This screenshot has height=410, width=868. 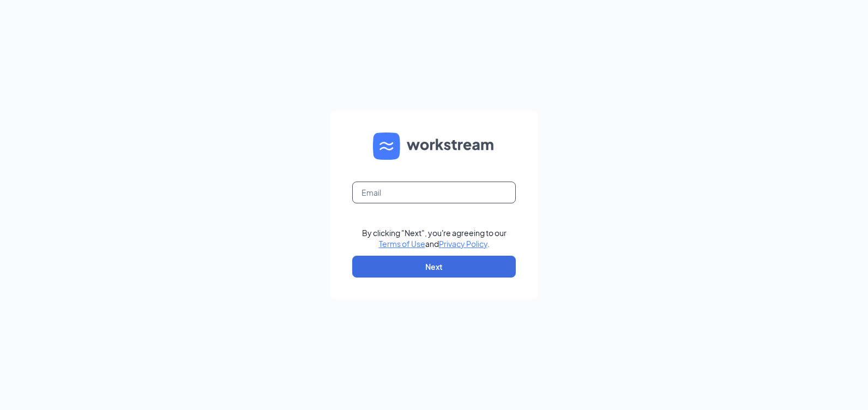 What do you see at coordinates (434, 192) in the screenshot?
I see `input: Email` at bounding box center [434, 192].